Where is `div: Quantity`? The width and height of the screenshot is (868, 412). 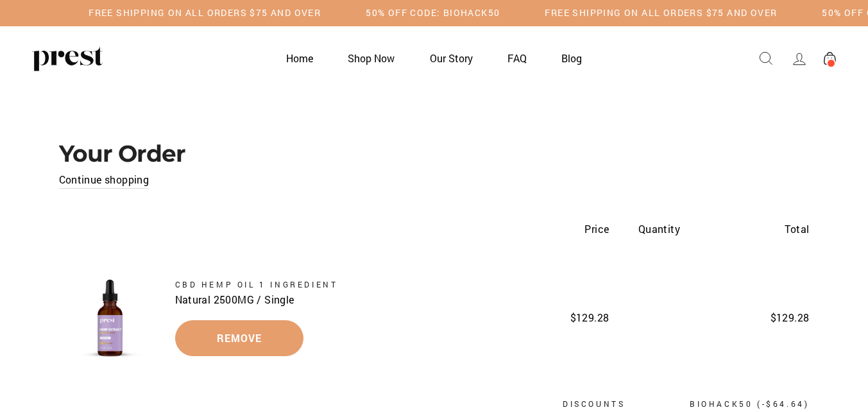 div: Quantity is located at coordinates (659, 229).